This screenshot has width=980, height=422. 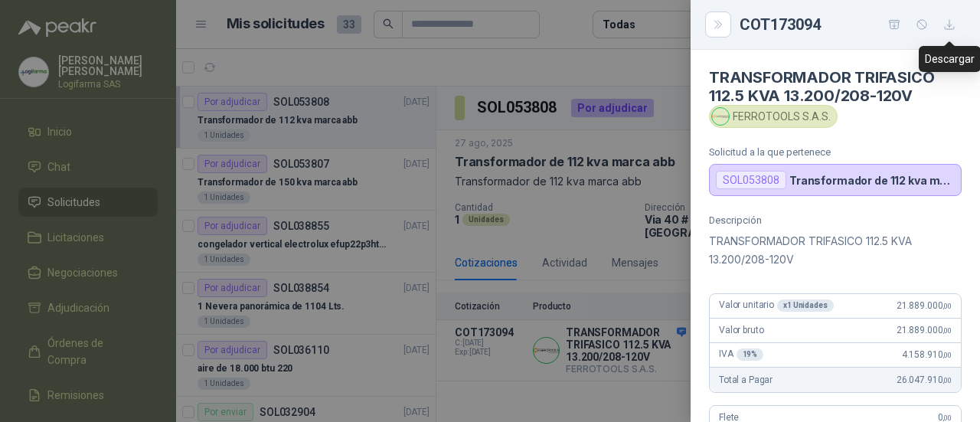 What do you see at coordinates (741, 330) in the screenshot?
I see `span: Valor bruto` at bounding box center [741, 330].